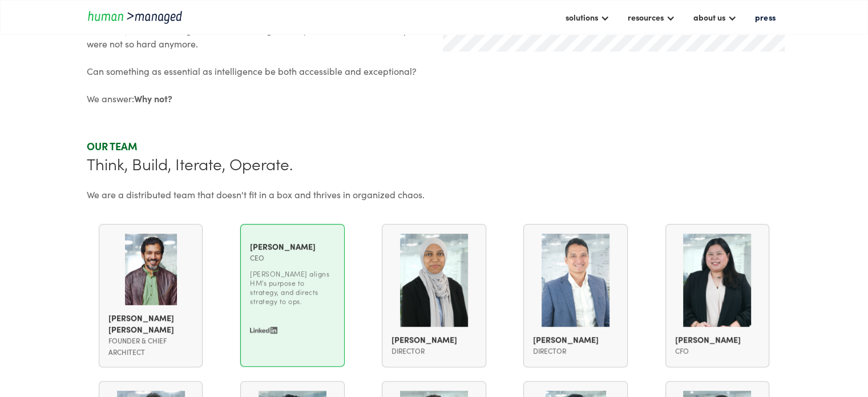 The height and width of the screenshot is (397, 868). What do you see at coordinates (434, 147) in the screenshot?
I see `div: Our team` at bounding box center [434, 147].